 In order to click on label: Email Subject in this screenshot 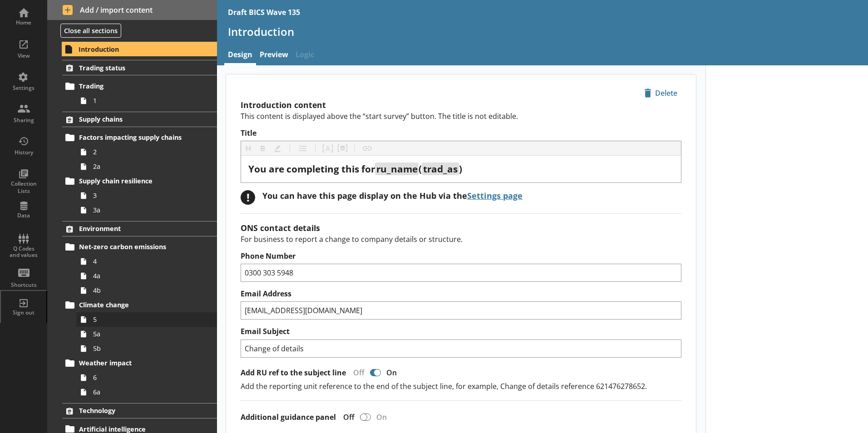, I will do `click(461, 331)`.